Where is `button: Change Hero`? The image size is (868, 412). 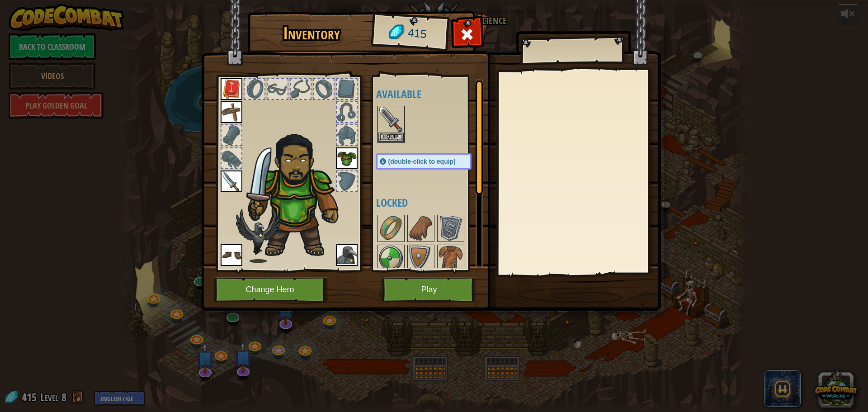
button: Change Hero is located at coordinates (271, 289).